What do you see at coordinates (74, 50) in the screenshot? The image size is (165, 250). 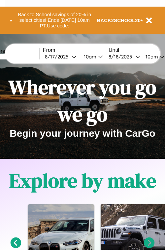 I see `label: From` at bounding box center [74, 50].